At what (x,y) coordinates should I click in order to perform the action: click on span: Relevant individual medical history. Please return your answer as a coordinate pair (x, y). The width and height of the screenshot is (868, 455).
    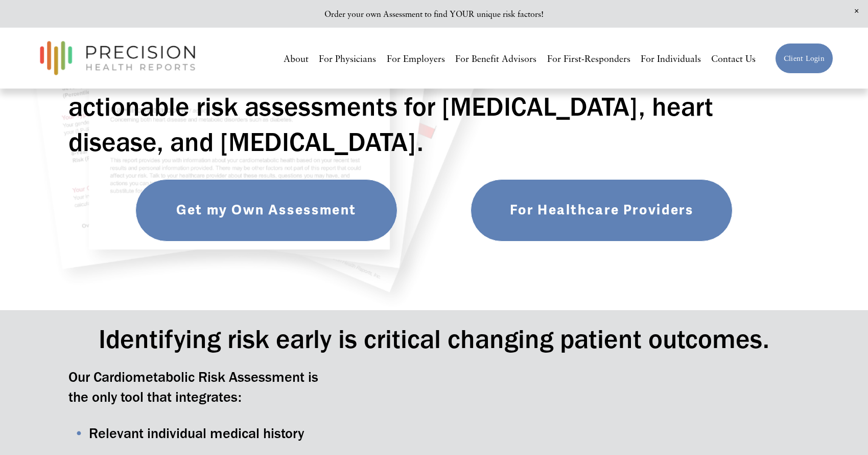
    Looking at the image, I should click on (196, 433).